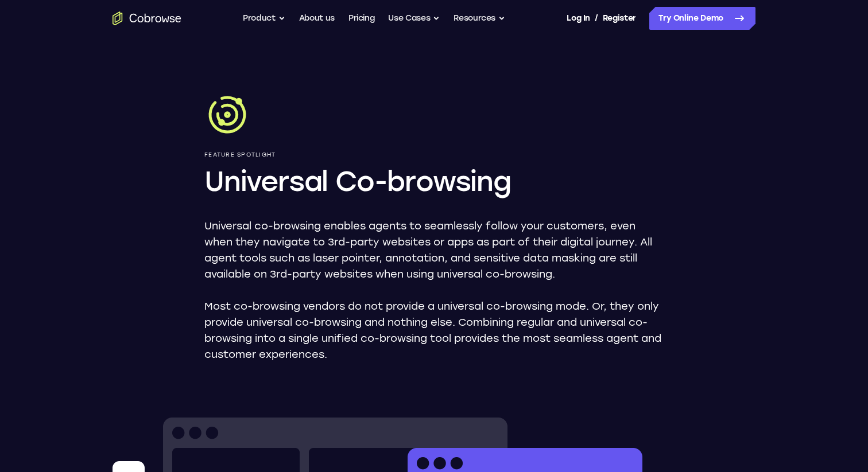 The height and width of the screenshot is (472, 868). Describe the element at coordinates (147, 18) in the screenshot. I see `a: Go to the home page` at that location.